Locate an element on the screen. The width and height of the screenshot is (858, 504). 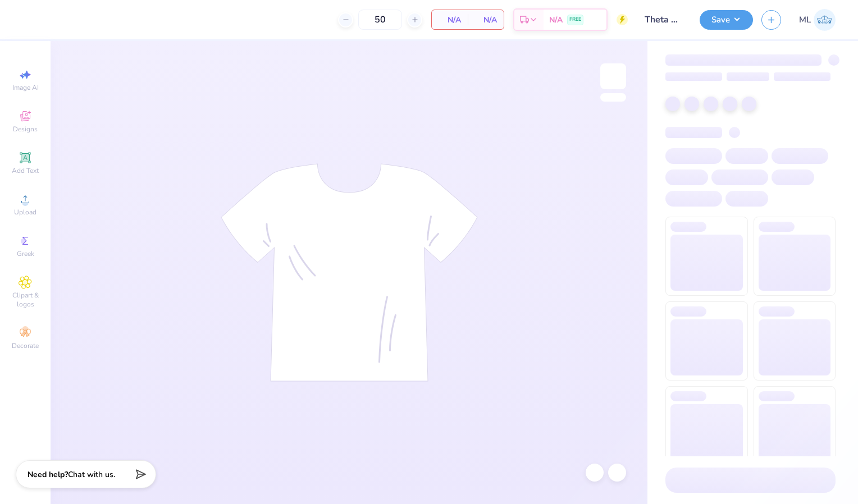
img: tee-skeleton.svg is located at coordinates (349, 272).